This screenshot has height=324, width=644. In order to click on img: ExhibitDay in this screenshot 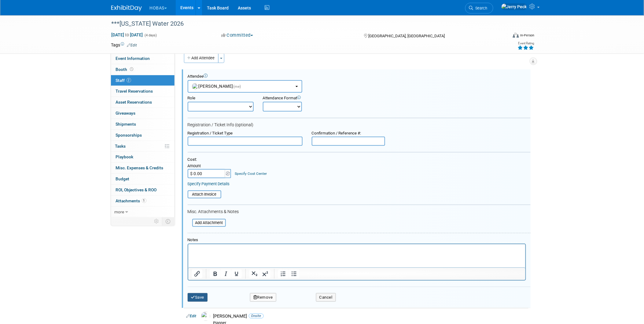, I will do `click(127, 8)`.